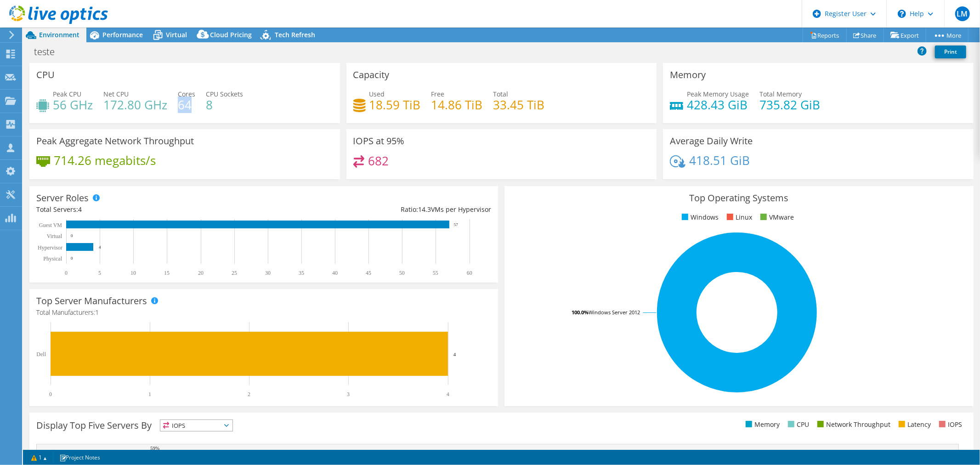  I want to click on h4: 714.26 megabits/s, so click(105, 161).